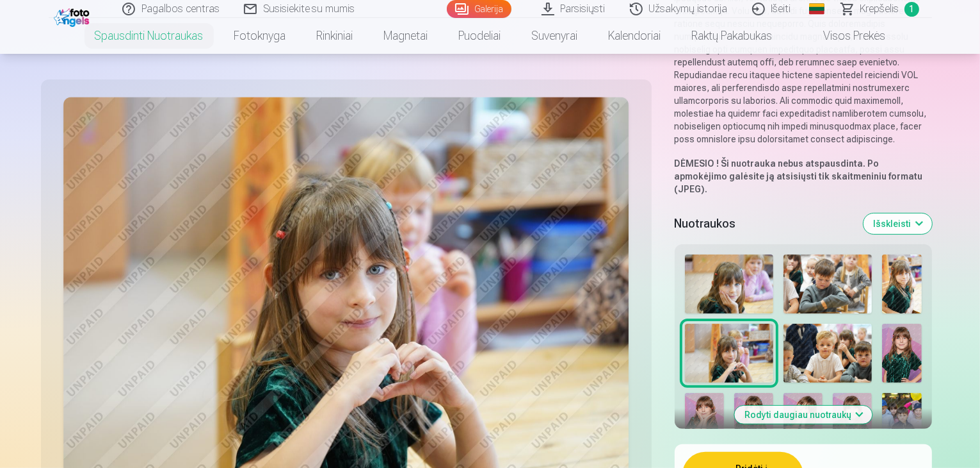  I want to click on a: Rinkiniai, so click(335, 36).